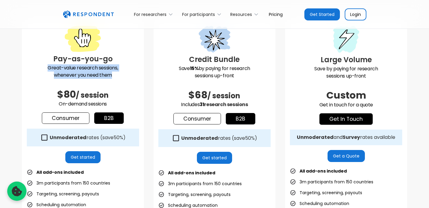  What do you see at coordinates (215, 60) in the screenshot?
I see `h3: Credit Bundle` at bounding box center [215, 60].